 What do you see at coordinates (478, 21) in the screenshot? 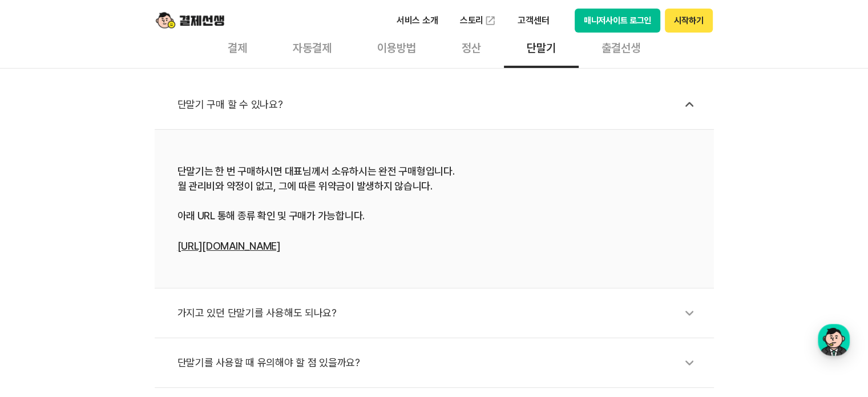
I see `a: 스토리` at bounding box center [478, 21].